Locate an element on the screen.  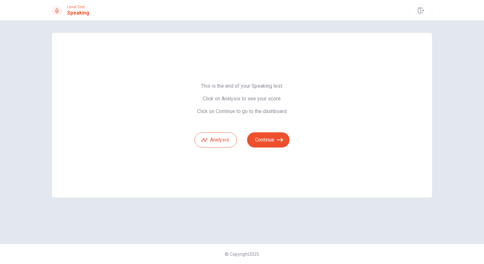
button: Continue is located at coordinates (268, 140).